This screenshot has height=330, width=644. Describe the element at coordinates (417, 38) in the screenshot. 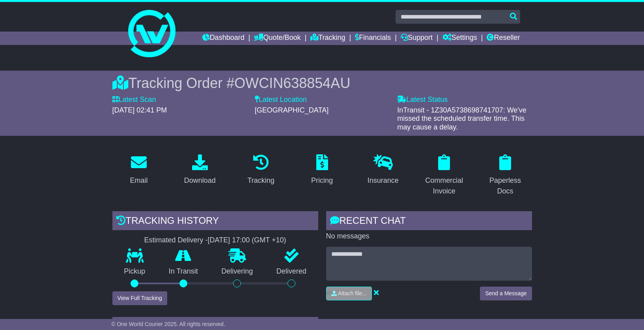

I see `a: Support` at that location.